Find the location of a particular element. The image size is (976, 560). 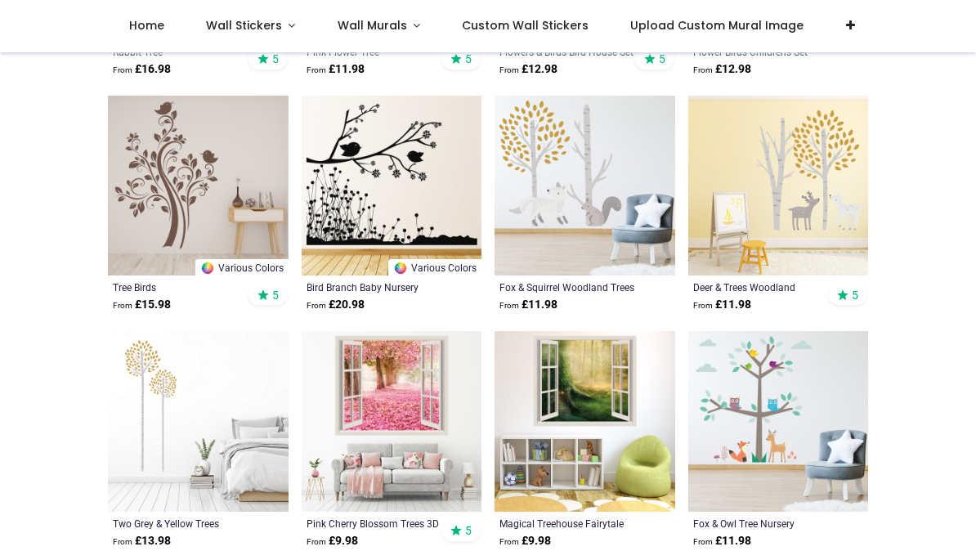

span: Wall Stickers is located at coordinates (243, 25).